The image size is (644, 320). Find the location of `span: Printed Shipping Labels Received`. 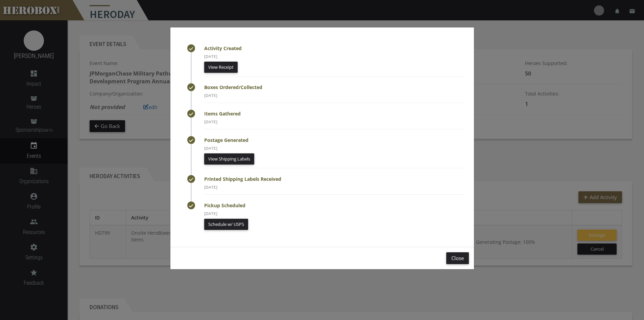

span: Printed Shipping Labels Received is located at coordinates (243, 178).